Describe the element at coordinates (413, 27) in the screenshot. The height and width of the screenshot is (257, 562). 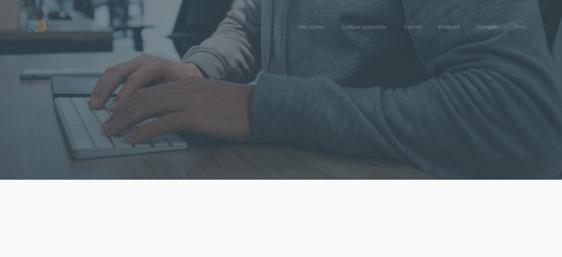
I see `a: Servizi` at that location.